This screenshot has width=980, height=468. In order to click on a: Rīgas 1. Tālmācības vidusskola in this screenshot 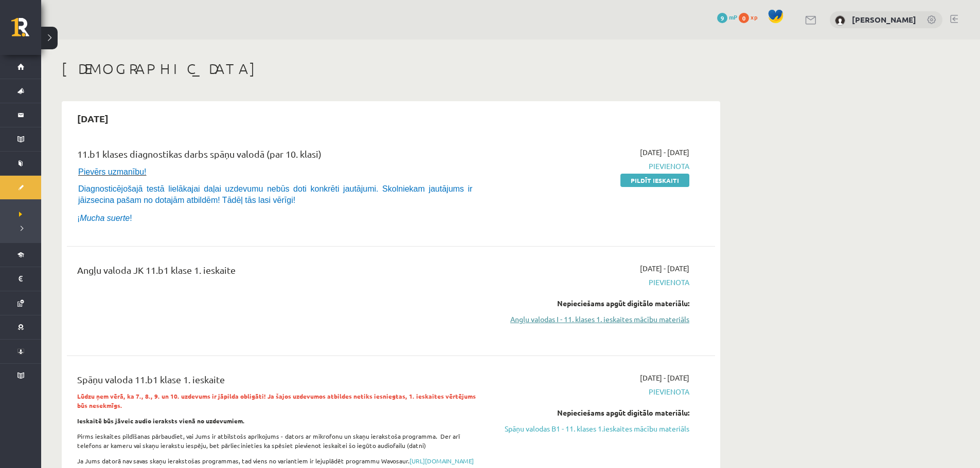, I will do `click(26, 31)`.